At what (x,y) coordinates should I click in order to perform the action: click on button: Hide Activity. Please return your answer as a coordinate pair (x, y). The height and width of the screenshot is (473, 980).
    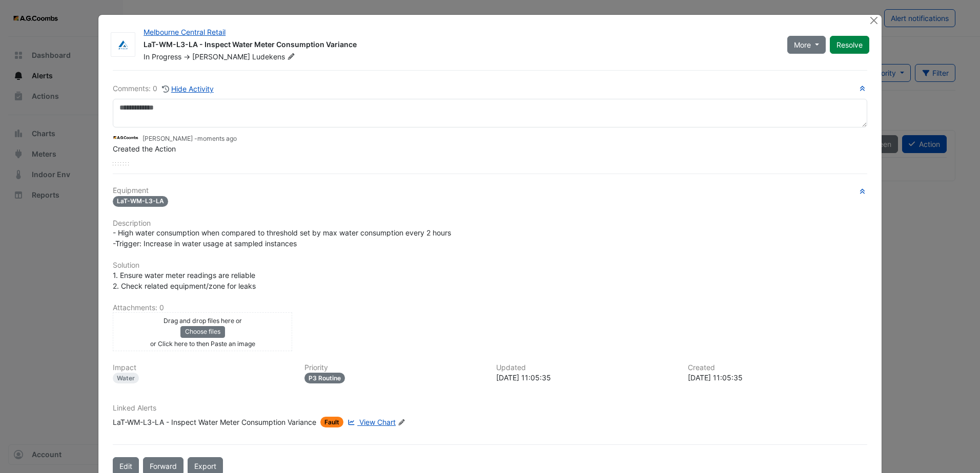
    Looking at the image, I should click on (187, 89).